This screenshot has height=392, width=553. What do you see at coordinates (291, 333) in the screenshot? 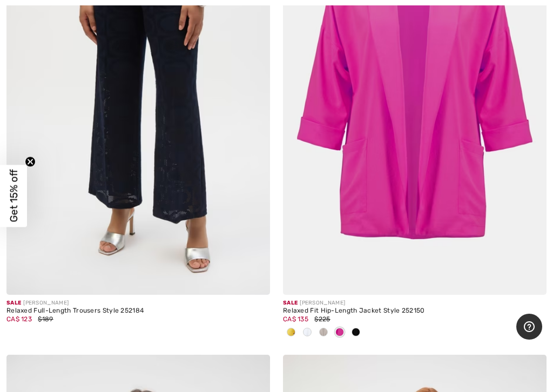
I see `div: Citrus` at bounding box center [291, 333].